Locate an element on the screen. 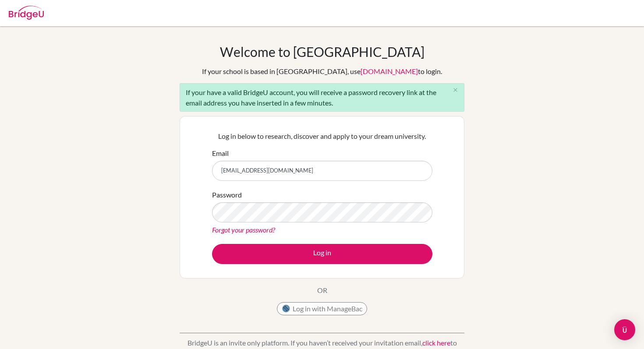  label: Password is located at coordinates (227, 195).